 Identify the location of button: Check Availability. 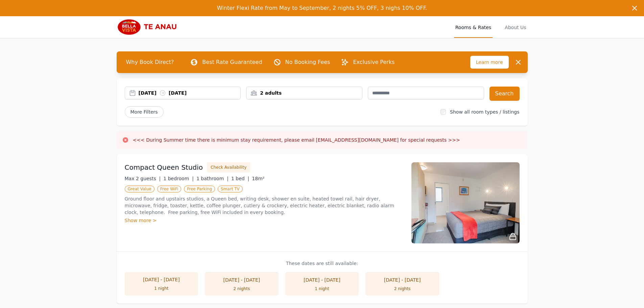
(229, 168).